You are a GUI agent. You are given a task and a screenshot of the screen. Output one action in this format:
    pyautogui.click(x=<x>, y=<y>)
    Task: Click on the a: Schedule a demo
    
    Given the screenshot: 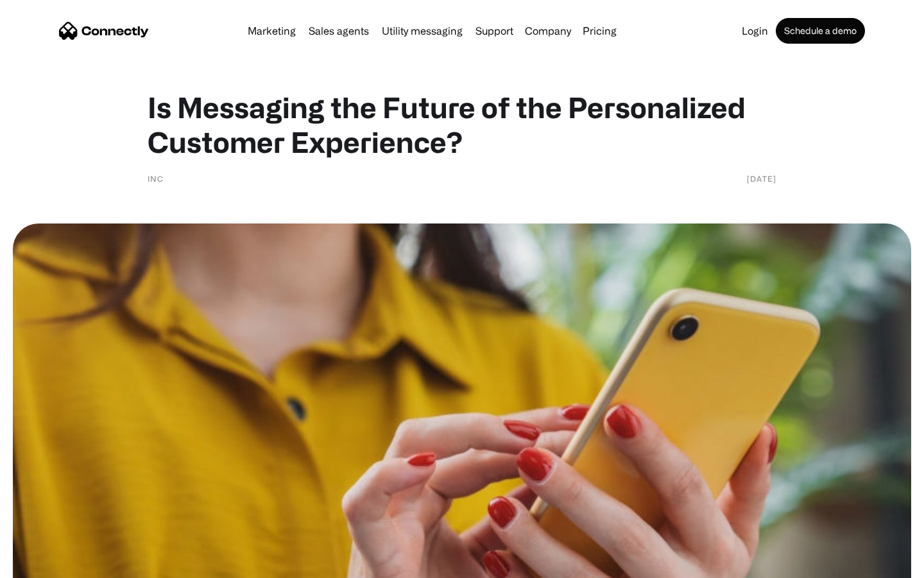 What is the action you would take?
    pyautogui.click(x=820, y=31)
    